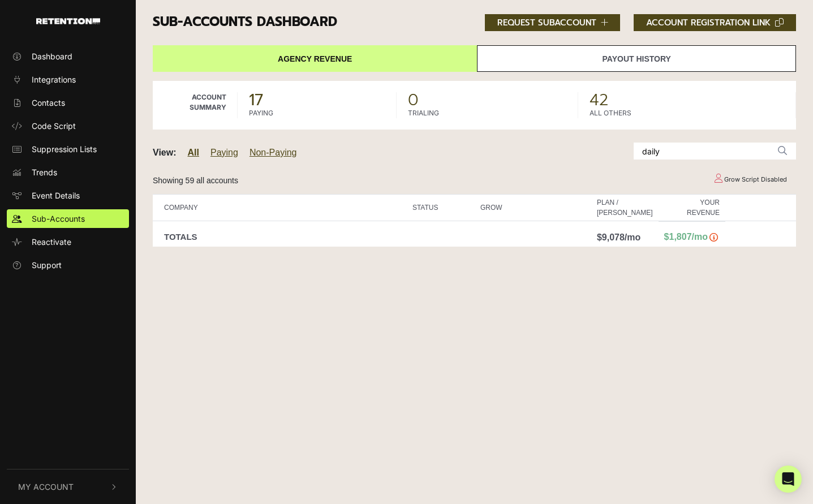 This screenshot has height=504, width=813. Describe the element at coordinates (714, 23) in the screenshot. I see `button: ACCOUNT REGISTRATION LINK` at that location.